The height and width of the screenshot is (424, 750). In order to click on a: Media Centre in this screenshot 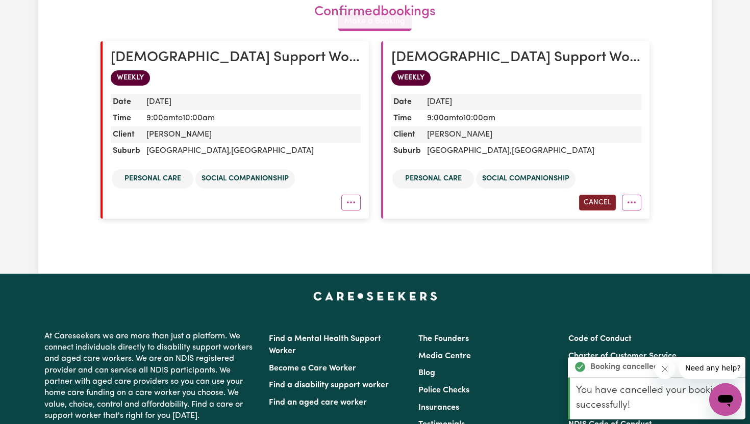, I will do `click(444, 356)`.